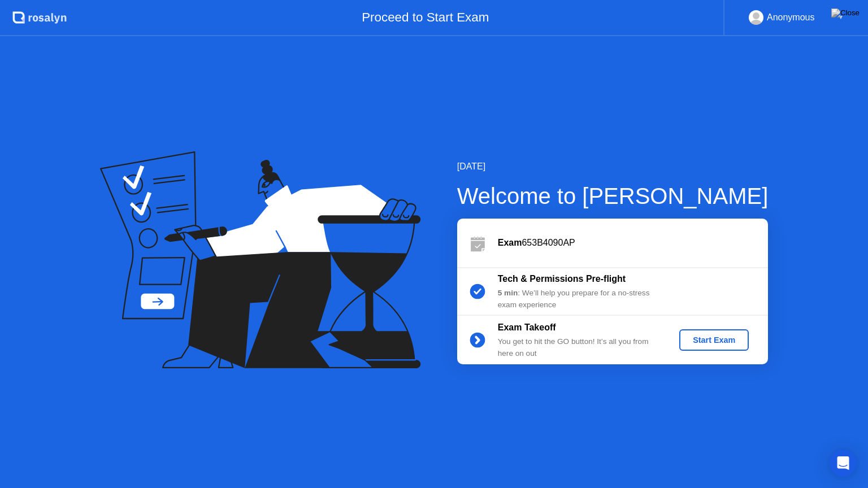  What do you see at coordinates (527, 327) in the screenshot?
I see `b: Exam Takeoff` at bounding box center [527, 327].